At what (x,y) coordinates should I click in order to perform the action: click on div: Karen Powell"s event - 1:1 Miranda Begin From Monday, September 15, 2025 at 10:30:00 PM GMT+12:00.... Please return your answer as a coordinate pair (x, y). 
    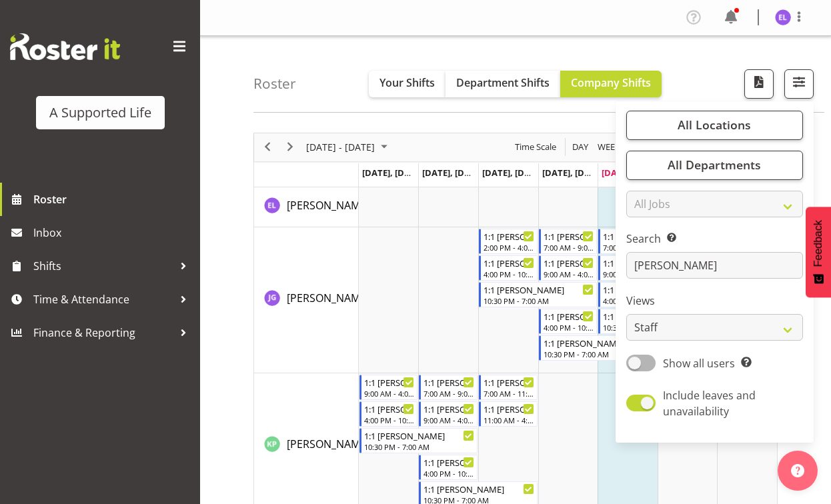
    Looking at the image, I should click on (418, 441).